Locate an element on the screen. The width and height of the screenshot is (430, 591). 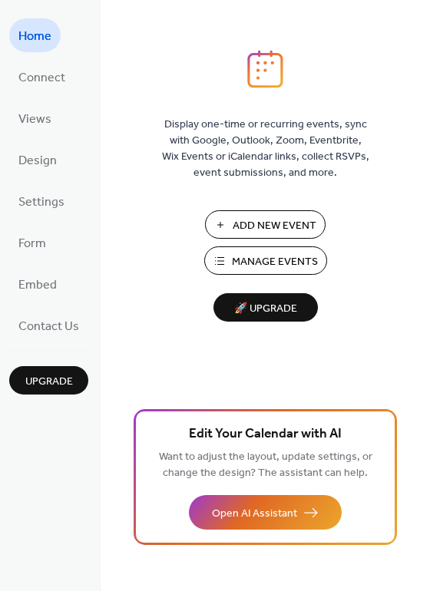
span: Display one-time or recurring events, sync with Google, Outlook, Zoom, Eventbrite, Wix Events or ... is located at coordinates (266, 149).